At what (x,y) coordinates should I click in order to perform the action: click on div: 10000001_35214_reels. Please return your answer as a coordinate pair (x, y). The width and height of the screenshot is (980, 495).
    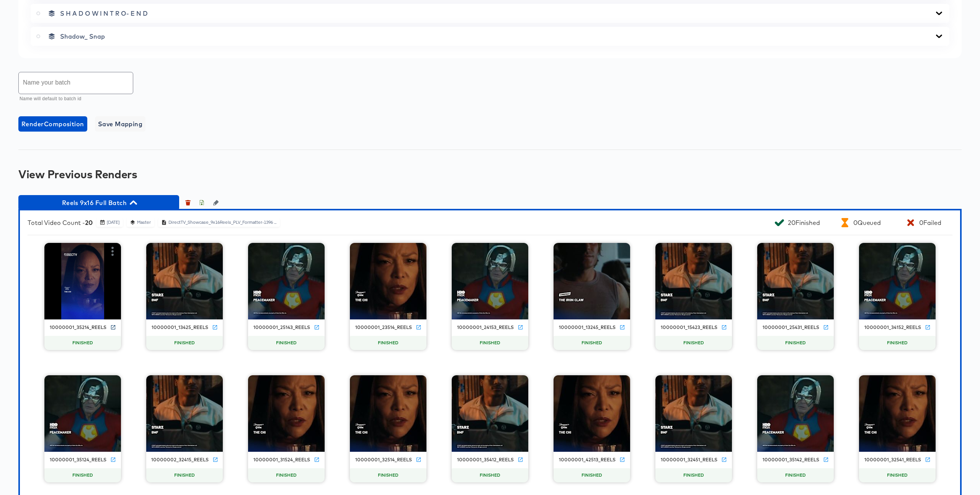
    Looking at the image, I should click on (78, 328).